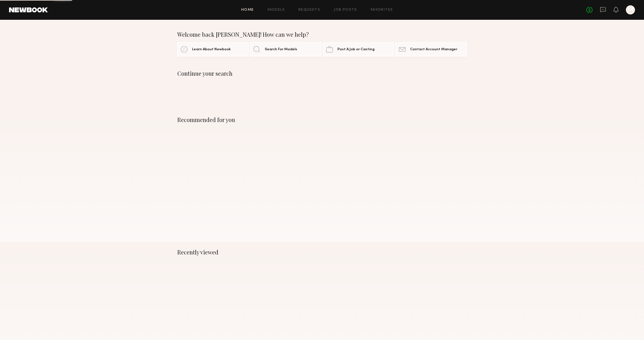  I want to click on a: M, so click(630, 10).